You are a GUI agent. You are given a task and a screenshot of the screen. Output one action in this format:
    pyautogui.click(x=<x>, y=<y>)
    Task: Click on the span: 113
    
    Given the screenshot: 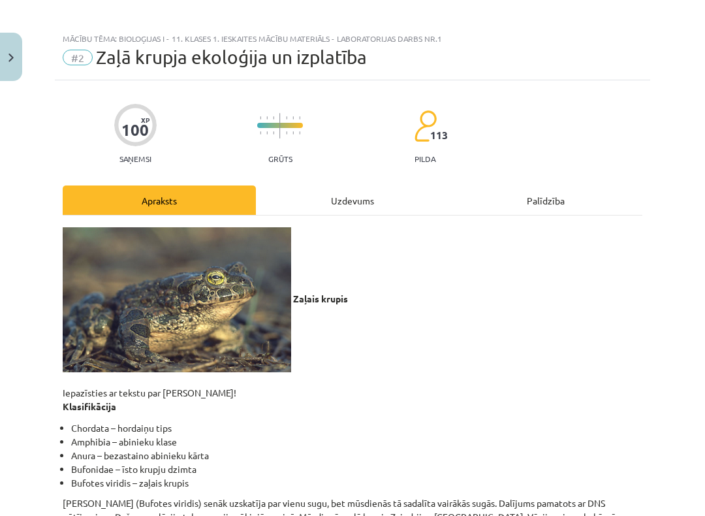 What is the action you would take?
    pyautogui.click(x=439, y=135)
    